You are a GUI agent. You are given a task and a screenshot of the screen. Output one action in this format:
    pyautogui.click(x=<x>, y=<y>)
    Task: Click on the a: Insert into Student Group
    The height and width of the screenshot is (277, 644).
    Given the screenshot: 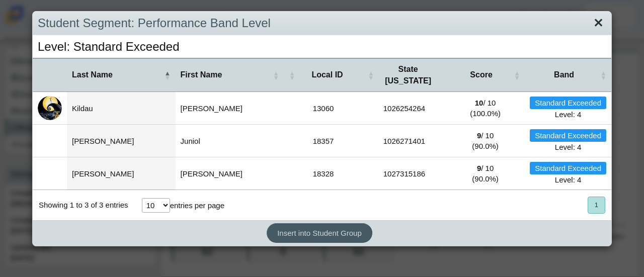 What is the action you would take?
    pyautogui.click(x=319, y=233)
    